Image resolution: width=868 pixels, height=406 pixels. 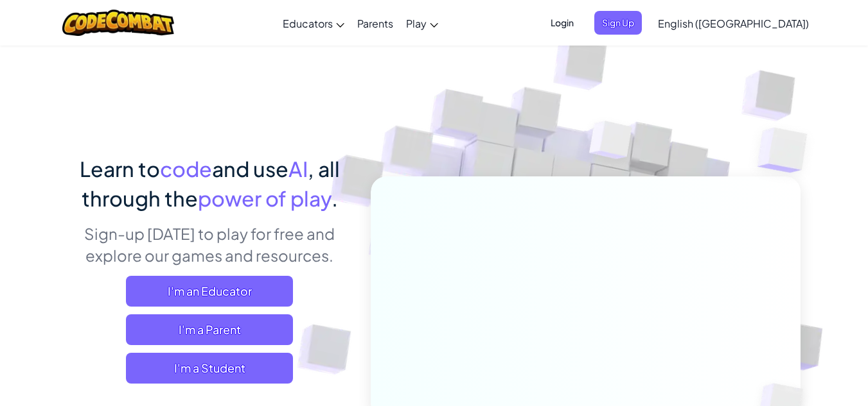 What do you see at coordinates (210, 291) in the screenshot?
I see `a: I'm an Educator` at bounding box center [210, 291].